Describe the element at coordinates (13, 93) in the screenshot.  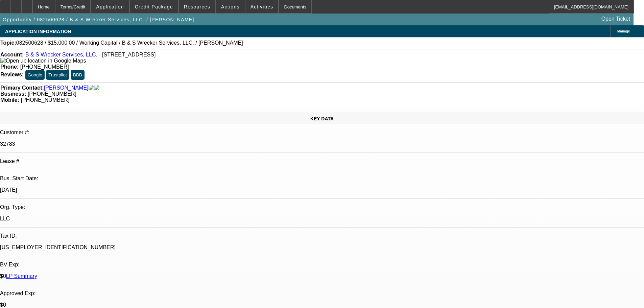
I see `strong: Business:` at that location.